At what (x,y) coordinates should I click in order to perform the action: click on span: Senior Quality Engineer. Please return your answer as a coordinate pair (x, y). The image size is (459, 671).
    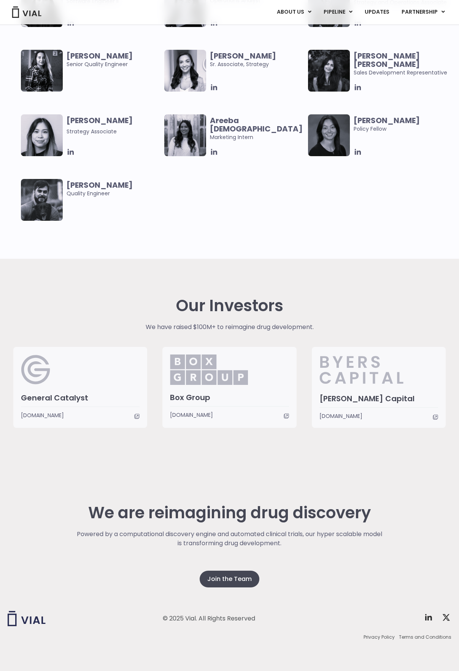
    Looking at the image, I should click on (113, 60).